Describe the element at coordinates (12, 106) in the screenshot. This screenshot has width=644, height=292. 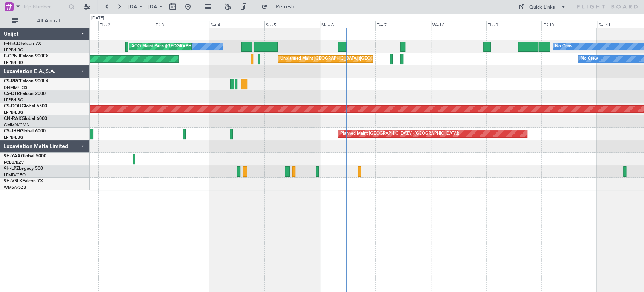
I see `span: CS-DOU` at that location.